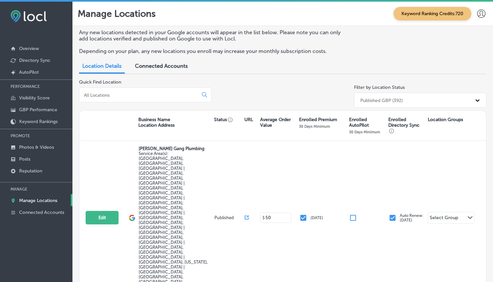 The width and height of the screenshot is (493, 282). What do you see at coordinates (34, 98) in the screenshot?
I see `p: Visibility Score` at bounding box center [34, 98].